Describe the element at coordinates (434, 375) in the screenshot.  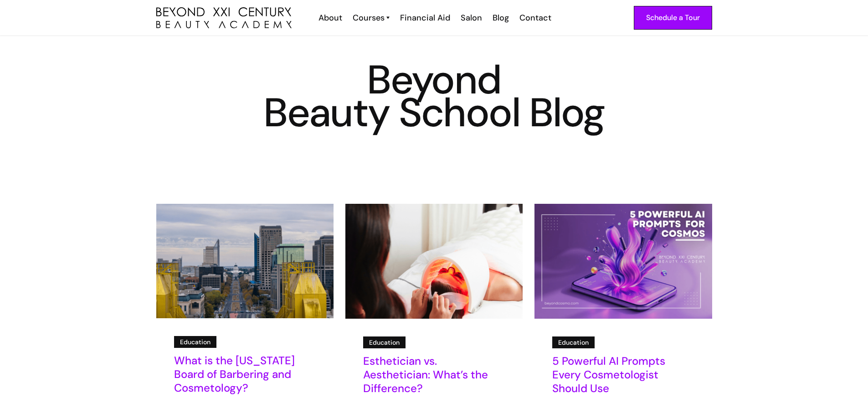
I see `h5: Esthetician vs. Aesthetician: What’s the Difference?` at that location.